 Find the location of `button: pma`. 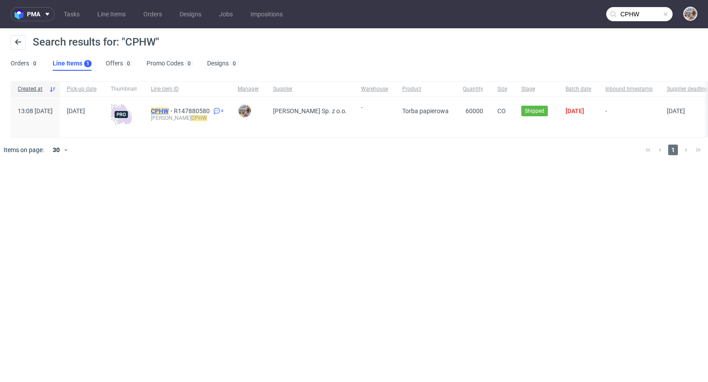

button: pma is located at coordinates (33, 14).